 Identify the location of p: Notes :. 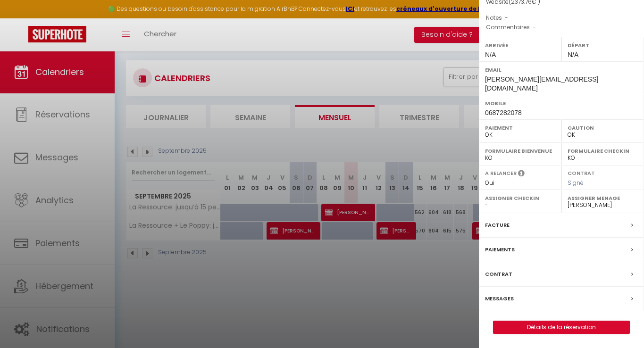
(561, 18).